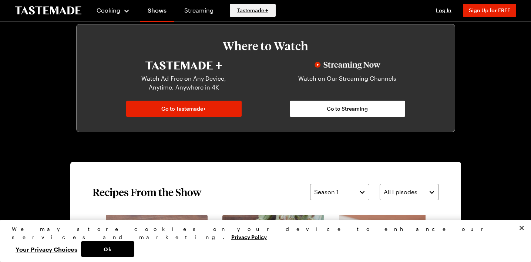 The height and width of the screenshot is (262, 531). I want to click on button: Close, so click(521, 228).